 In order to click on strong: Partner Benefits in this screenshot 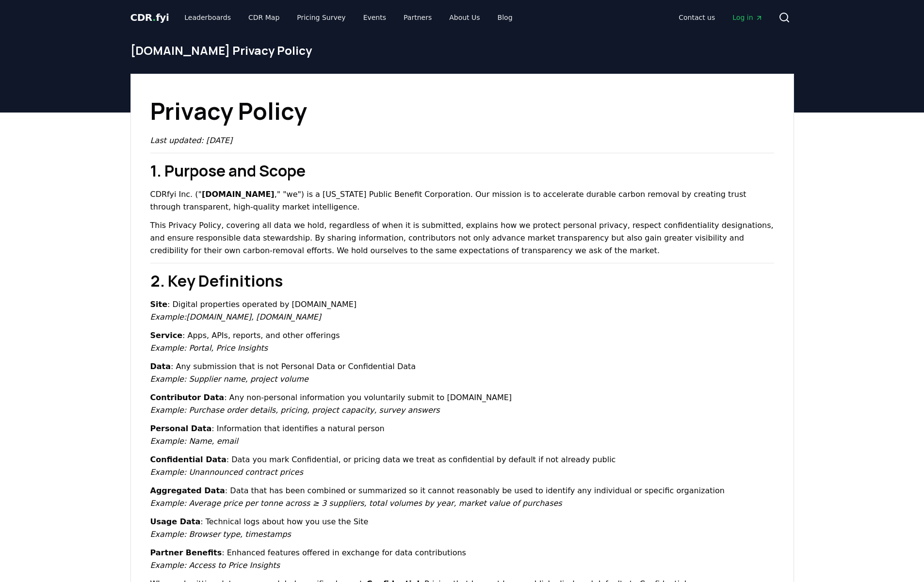, I will do `click(186, 552)`.